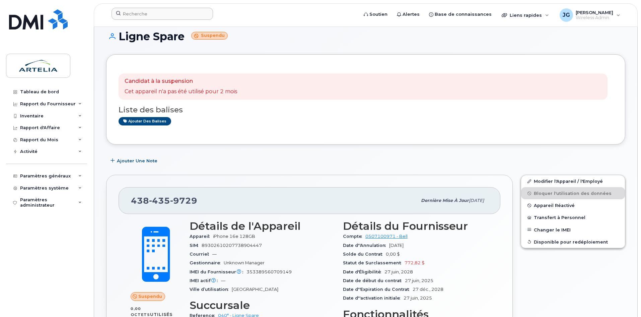 The height and width of the screenshot is (317, 641). I want to click on h3: Liste des balises, so click(366, 110).